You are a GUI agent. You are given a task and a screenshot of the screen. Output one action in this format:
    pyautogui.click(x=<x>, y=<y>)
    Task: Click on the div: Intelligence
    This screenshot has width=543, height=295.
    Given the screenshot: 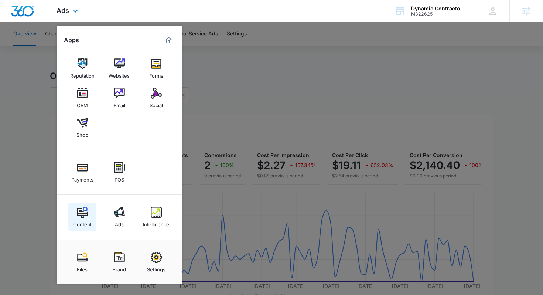 What is the action you would take?
    pyautogui.click(x=156, y=222)
    